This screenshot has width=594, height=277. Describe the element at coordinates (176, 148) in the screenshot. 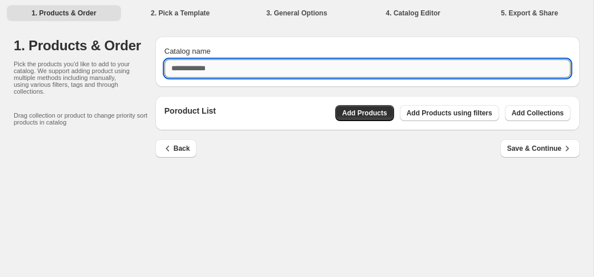

I see `button: Back` at that location.